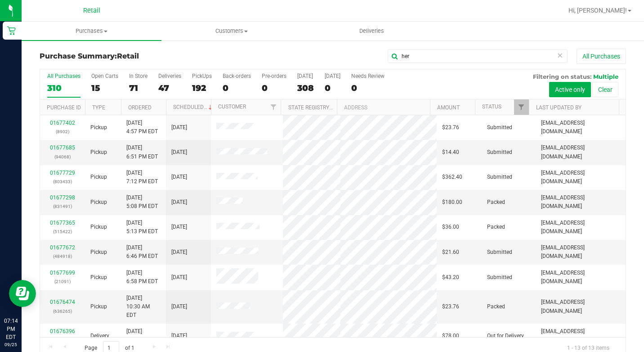 The image size is (644, 352). Describe the element at coordinates (63, 198) in the screenshot. I see `a: 01677298` at that location.